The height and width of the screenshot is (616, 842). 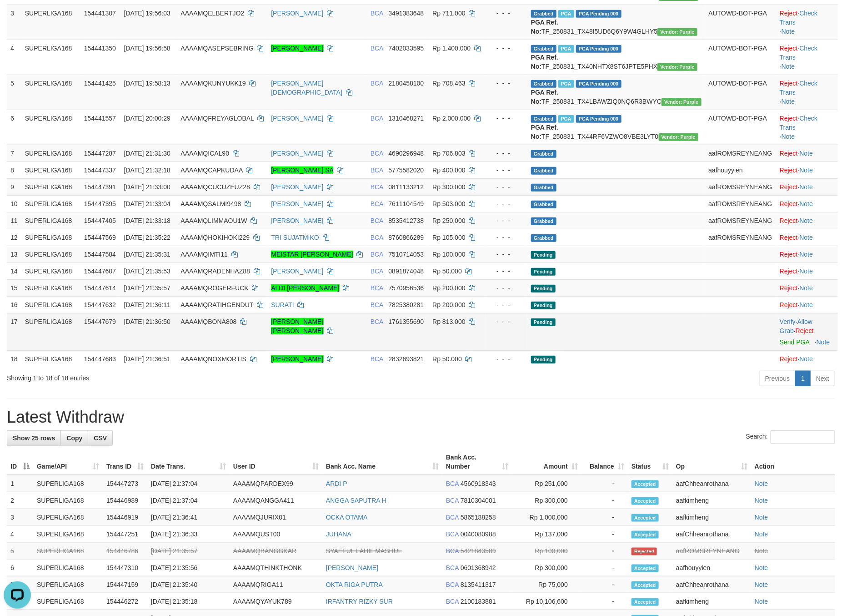 What do you see at coordinates (449, 170) in the screenshot?
I see `span: Rp 400.000` at bounding box center [449, 170].